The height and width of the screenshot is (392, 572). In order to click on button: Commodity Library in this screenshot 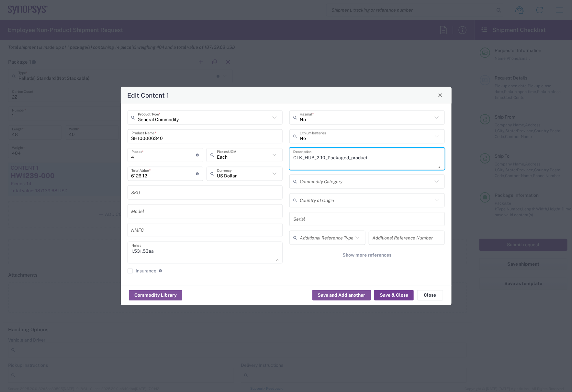, I will do `click(155, 296)`.